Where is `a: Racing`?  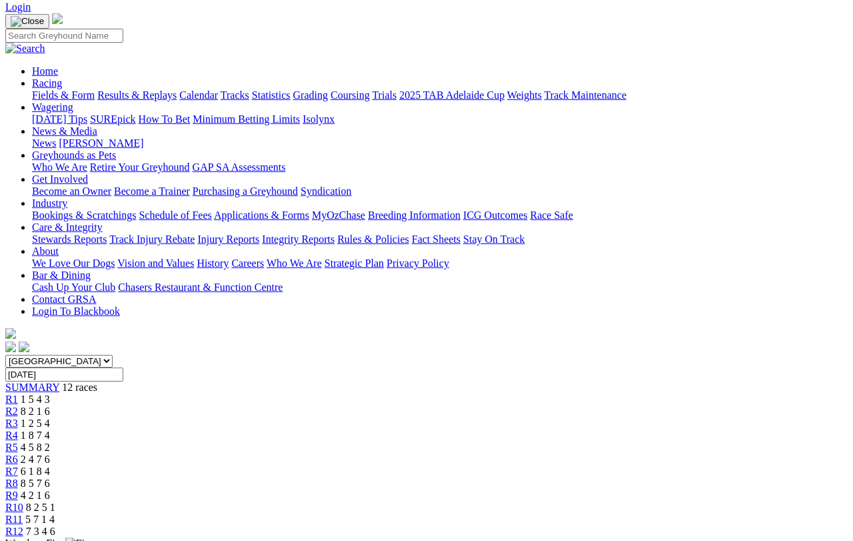
a: Racing is located at coordinates (47, 83).